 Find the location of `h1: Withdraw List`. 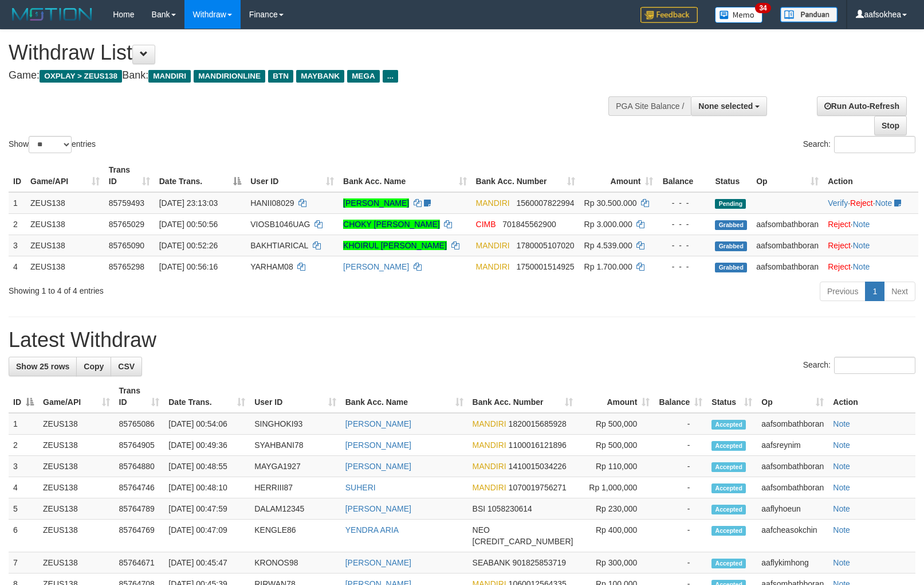

h1: Withdraw List is located at coordinates (306, 53).